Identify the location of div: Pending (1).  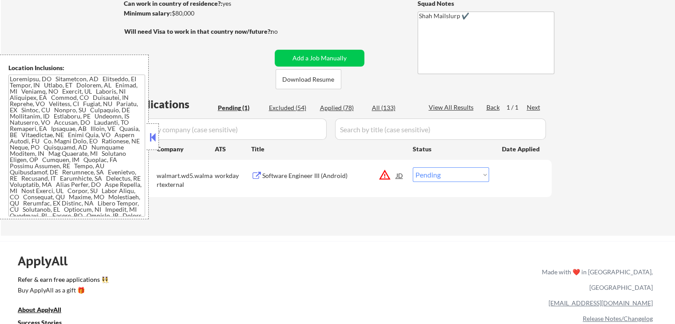
(240, 108).